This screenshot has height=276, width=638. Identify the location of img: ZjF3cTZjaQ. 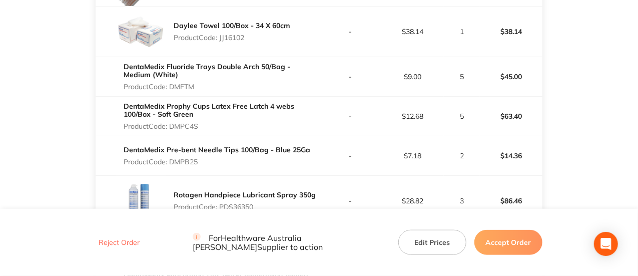
(141, 201).